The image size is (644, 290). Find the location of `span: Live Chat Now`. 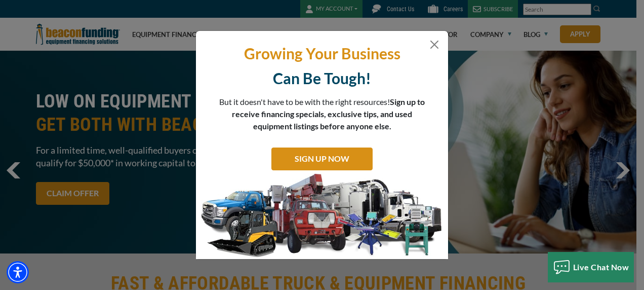

span: Live Chat Now is located at coordinates (601, 267).